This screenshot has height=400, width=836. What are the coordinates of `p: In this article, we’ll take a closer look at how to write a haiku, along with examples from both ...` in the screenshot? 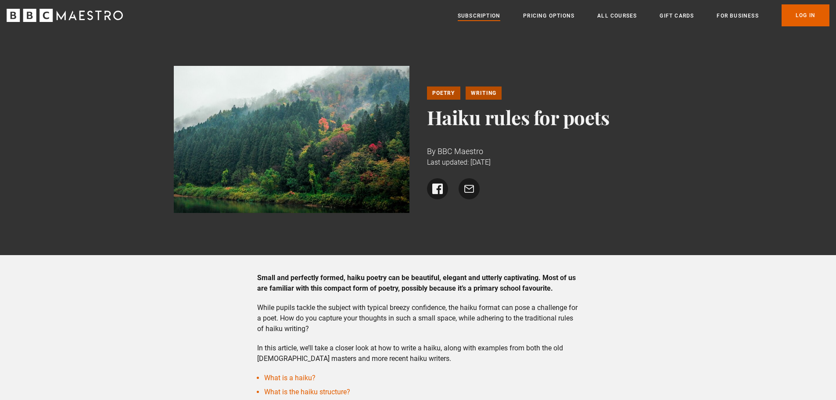 It's located at (418, 353).